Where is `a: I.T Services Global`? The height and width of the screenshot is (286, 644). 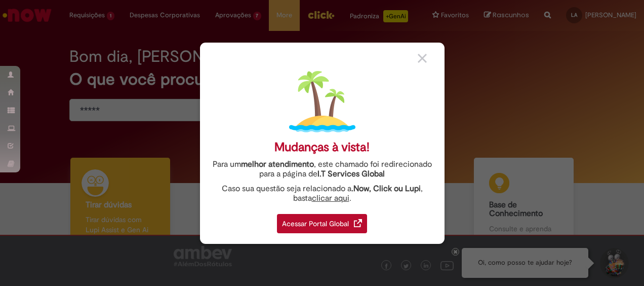
a: I.T Services Global is located at coordinates (351, 171).